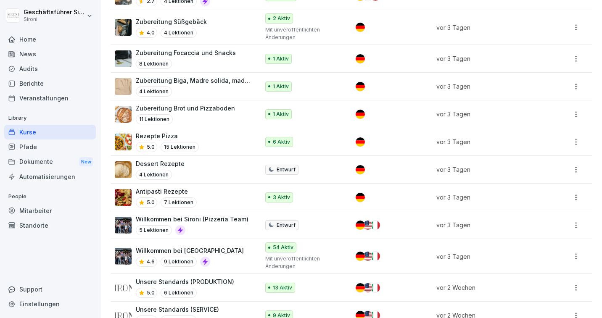 Image resolution: width=602 pixels, height=318 pixels. Describe the element at coordinates (86, 162) in the screenshot. I see `div: New` at that location.